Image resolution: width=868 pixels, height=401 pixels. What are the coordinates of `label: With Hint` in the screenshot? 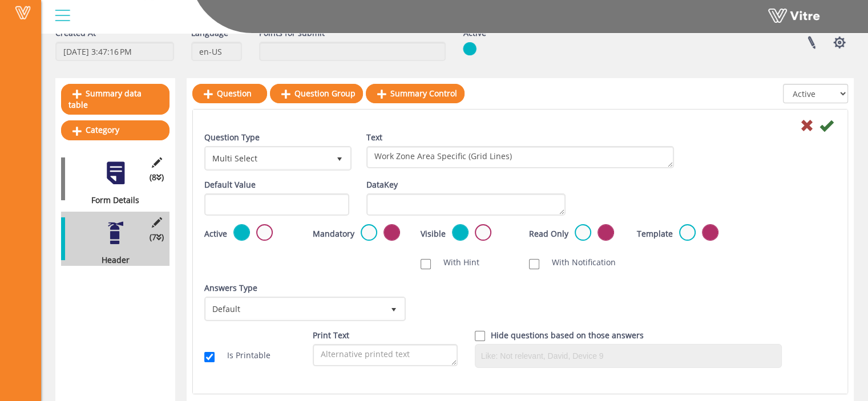 It's located at (455, 263).